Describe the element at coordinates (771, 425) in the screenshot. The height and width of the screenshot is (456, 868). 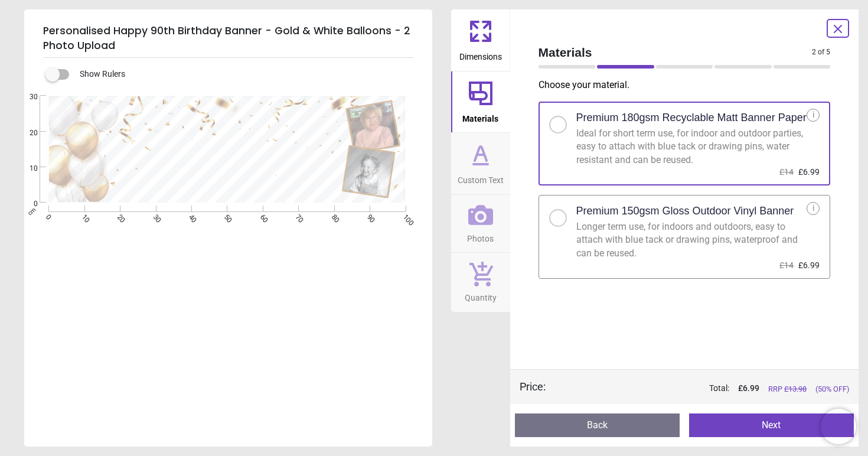
I see `button: Next` at that location.